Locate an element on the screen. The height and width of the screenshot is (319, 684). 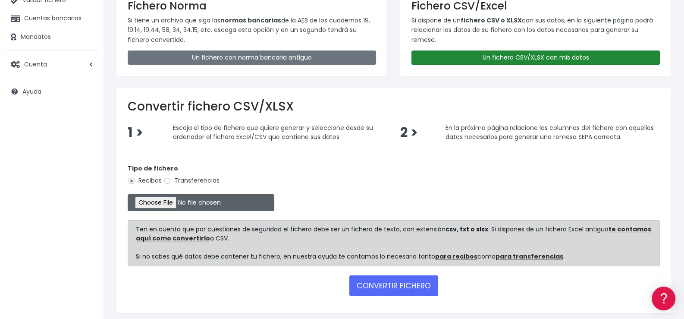
a: para transferencias is located at coordinates (529, 256).